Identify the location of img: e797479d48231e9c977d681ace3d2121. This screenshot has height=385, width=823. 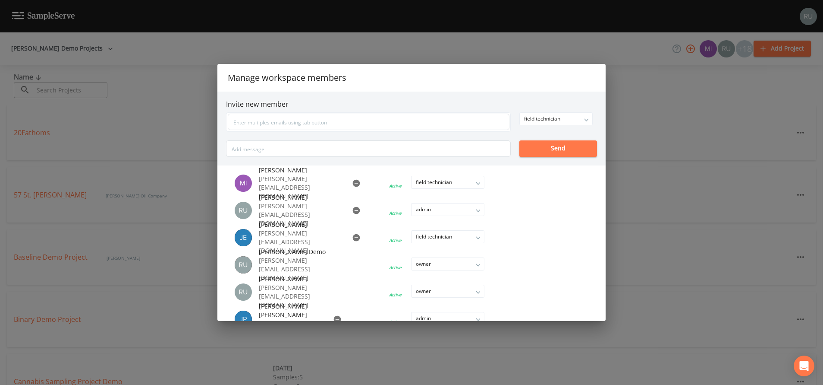
(243, 265).